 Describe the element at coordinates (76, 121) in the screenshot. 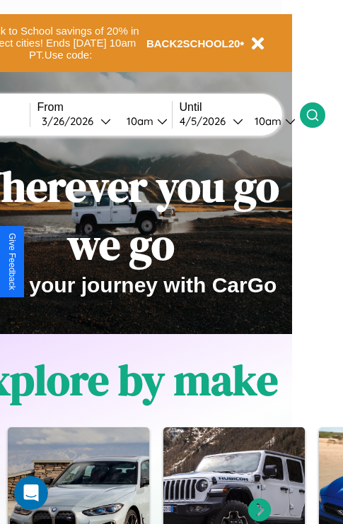

I see `button: 3/26/2026` at that location.